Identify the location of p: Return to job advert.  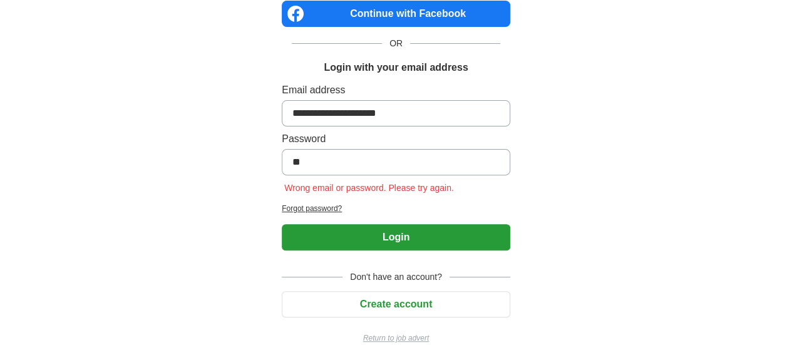
(396, 338).